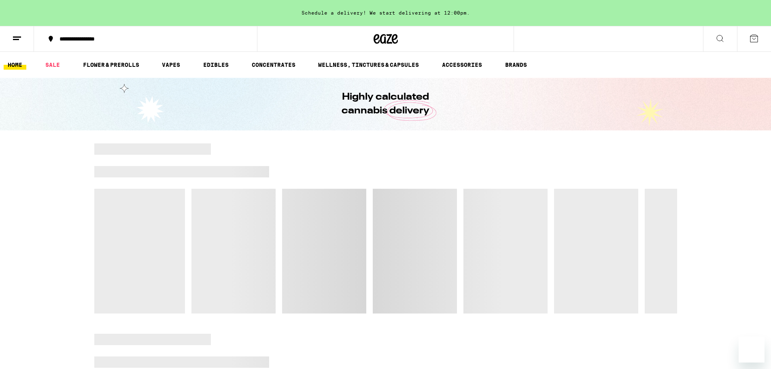  I want to click on a: WELLNESS, TINCTURES & CAPSULES, so click(368, 65).